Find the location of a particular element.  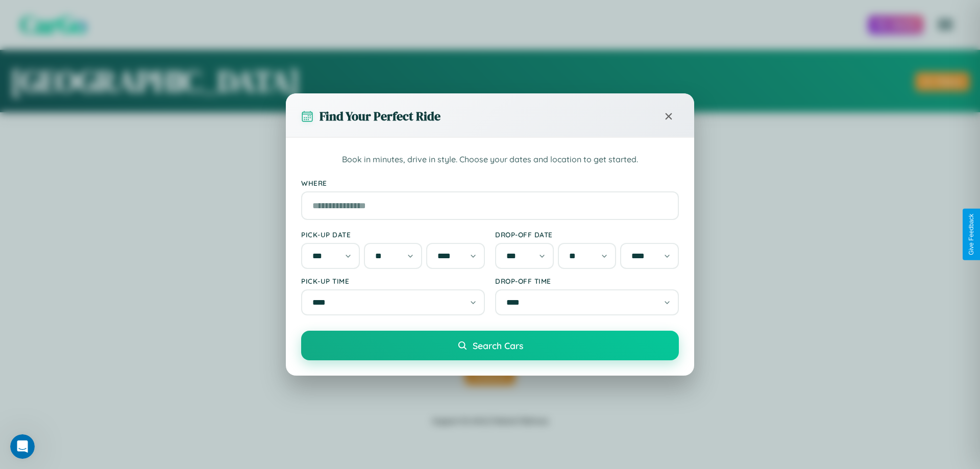

label: Drop-off Time is located at coordinates (587, 281).